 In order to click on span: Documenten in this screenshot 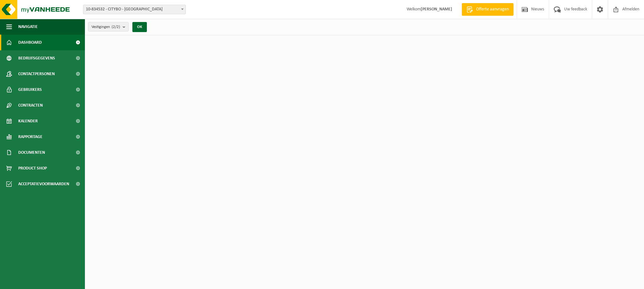, I will do `click(32, 152)`.